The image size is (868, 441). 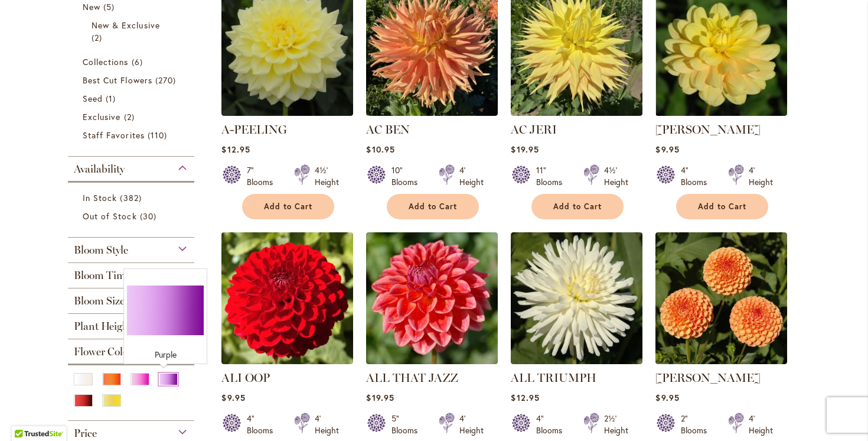 What do you see at coordinates (100, 197) in the screenshot?
I see `span: In Stock` at bounding box center [100, 197].